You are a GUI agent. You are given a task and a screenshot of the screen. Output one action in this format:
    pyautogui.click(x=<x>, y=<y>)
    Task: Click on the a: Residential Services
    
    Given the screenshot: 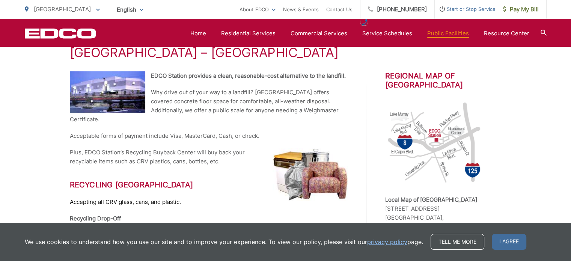 What is the action you would take?
    pyautogui.click(x=248, y=33)
    